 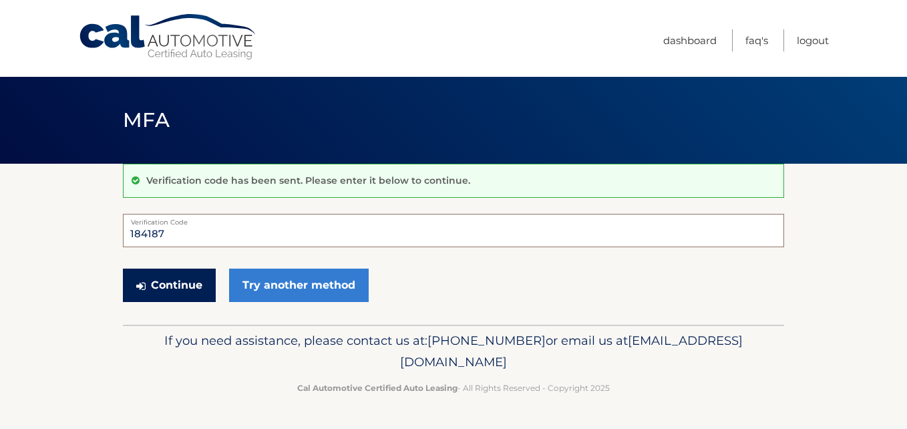 I want to click on p: Verification code has been sent. Please enter it below to continue., so click(x=308, y=180).